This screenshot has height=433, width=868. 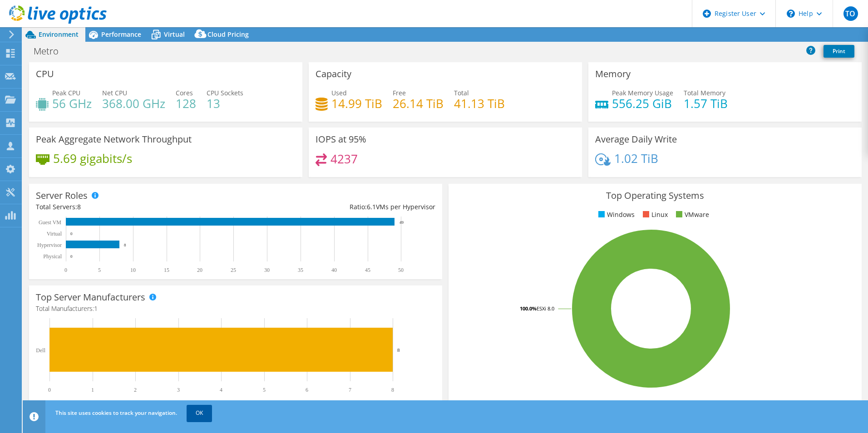 What do you see at coordinates (334, 270) in the screenshot?
I see `text: 40` at bounding box center [334, 270].